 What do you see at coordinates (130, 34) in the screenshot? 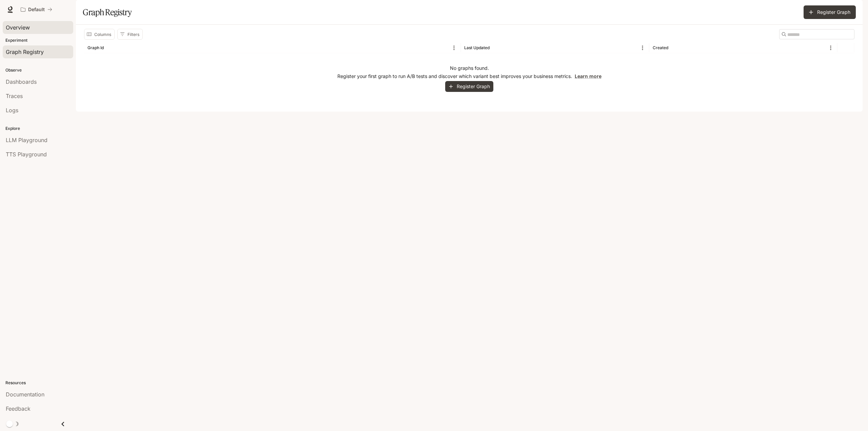
I see `button: Show filters` at bounding box center [130, 34].